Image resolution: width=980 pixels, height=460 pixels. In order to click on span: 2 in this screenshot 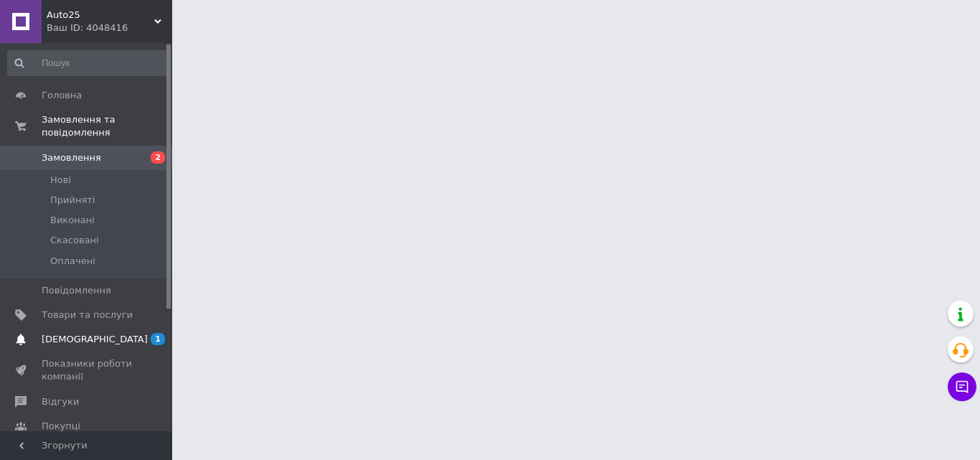, I will do `click(158, 157)`.